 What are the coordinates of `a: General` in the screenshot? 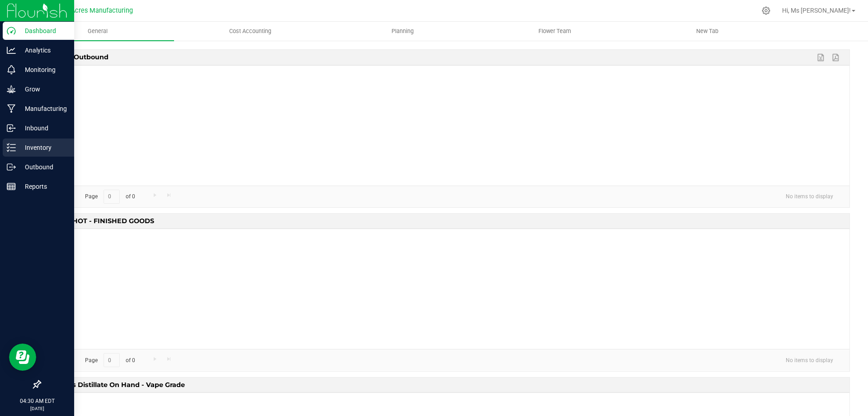 It's located at (98, 31).